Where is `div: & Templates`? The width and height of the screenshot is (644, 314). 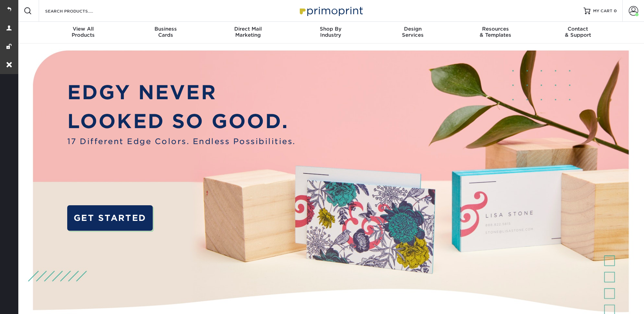
div: & Templates is located at coordinates (495, 32).